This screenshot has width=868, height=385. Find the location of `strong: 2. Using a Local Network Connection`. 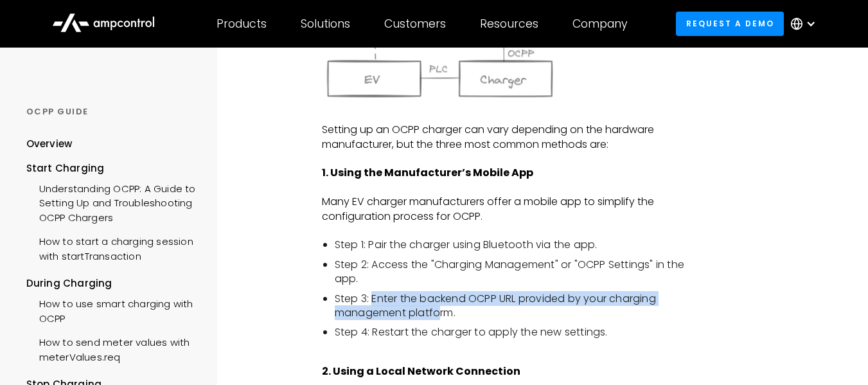

strong: 2. Using a Local Network Connection is located at coordinates (421, 370).